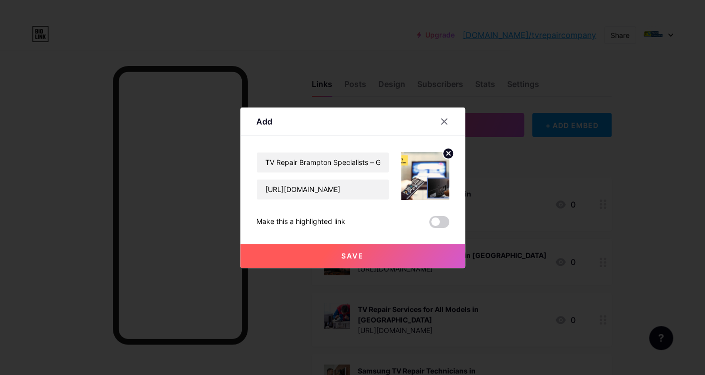 The width and height of the screenshot is (705, 375). I want to click on button: Save, so click(353, 256).